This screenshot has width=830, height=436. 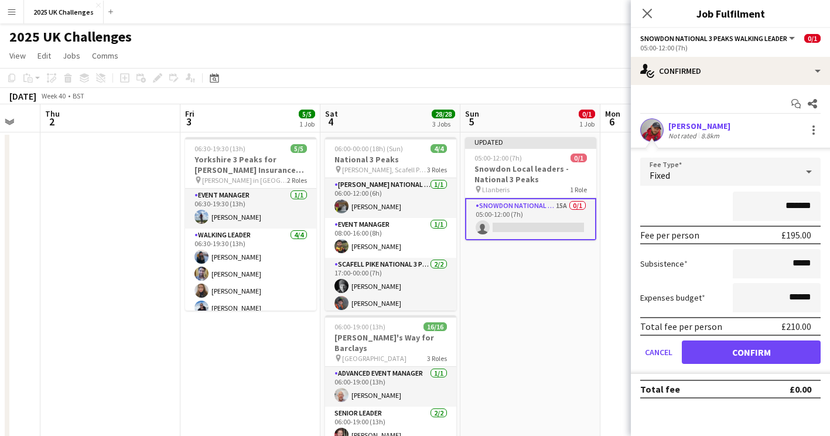 I want to click on div: Total fee, so click(x=660, y=389).